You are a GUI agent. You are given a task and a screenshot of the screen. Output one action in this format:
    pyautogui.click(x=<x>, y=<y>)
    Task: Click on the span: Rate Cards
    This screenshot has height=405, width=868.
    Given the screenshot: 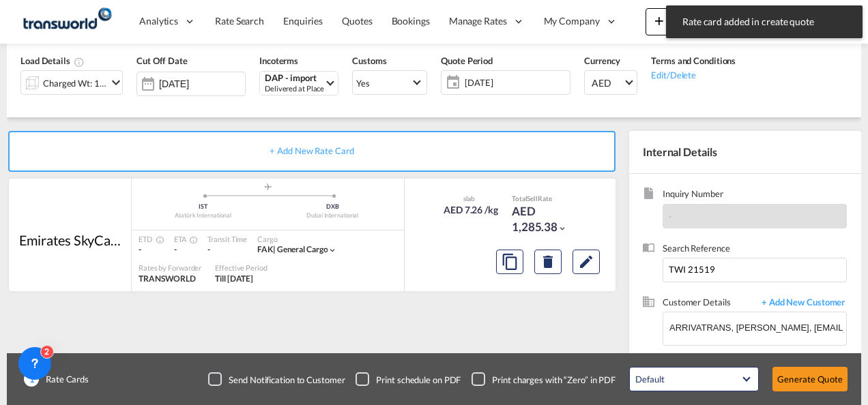 What is the action you would take?
    pyautogui.click(x=64, y=379)
    